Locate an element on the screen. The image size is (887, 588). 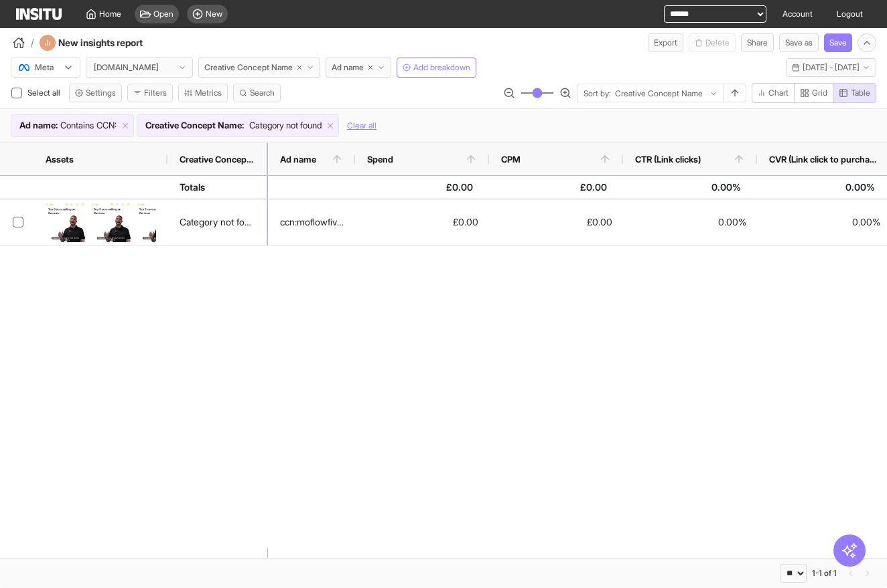
span: Select all is located at coordinates (45, 93).